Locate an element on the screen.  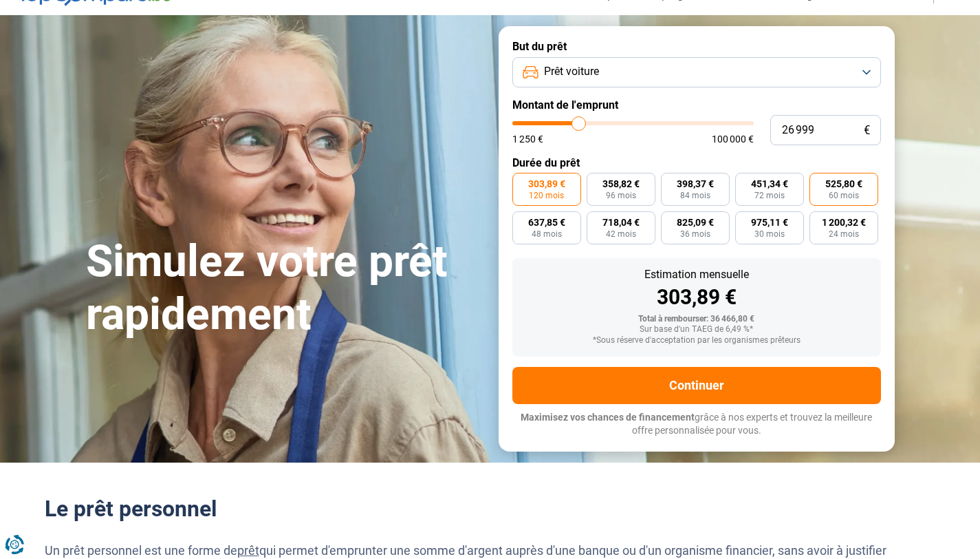
h2: Le prêt personnel is located at coordinates (490, 508).